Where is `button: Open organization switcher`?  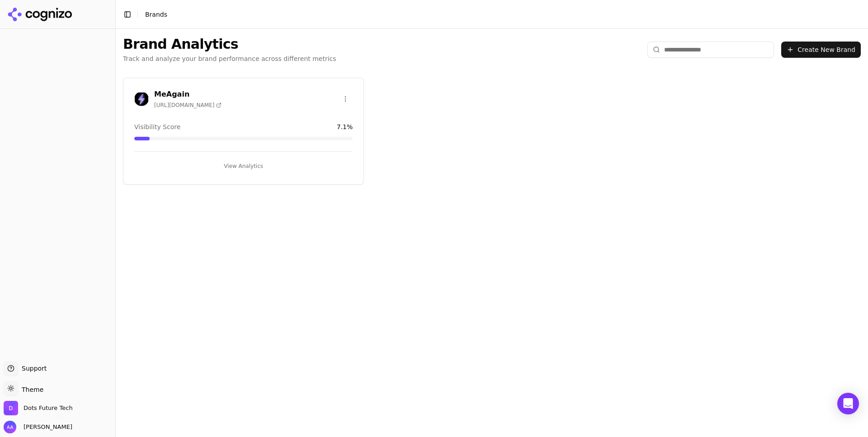 button: Open organization switcher is located at coordinates (38, 408).